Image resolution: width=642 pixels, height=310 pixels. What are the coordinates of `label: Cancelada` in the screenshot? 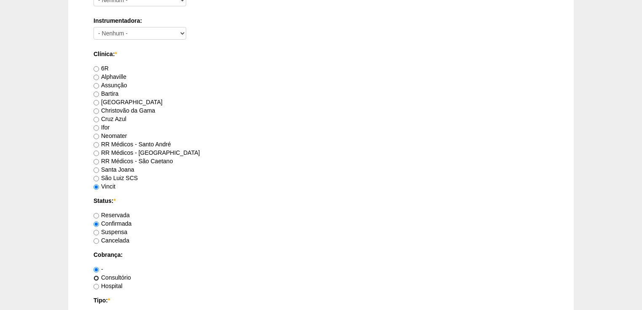 It's located at (111, 240).